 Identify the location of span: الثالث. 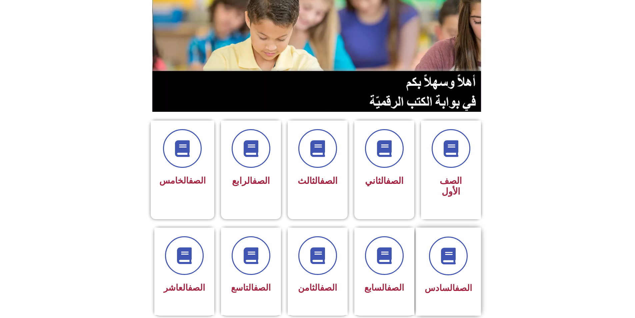
(318, 181).